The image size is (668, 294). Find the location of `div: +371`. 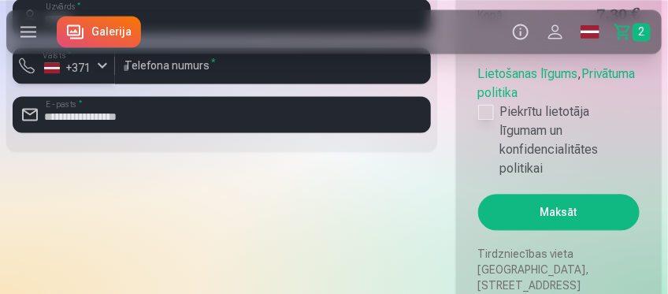

div: +371 is located at coordinates (68, 68).